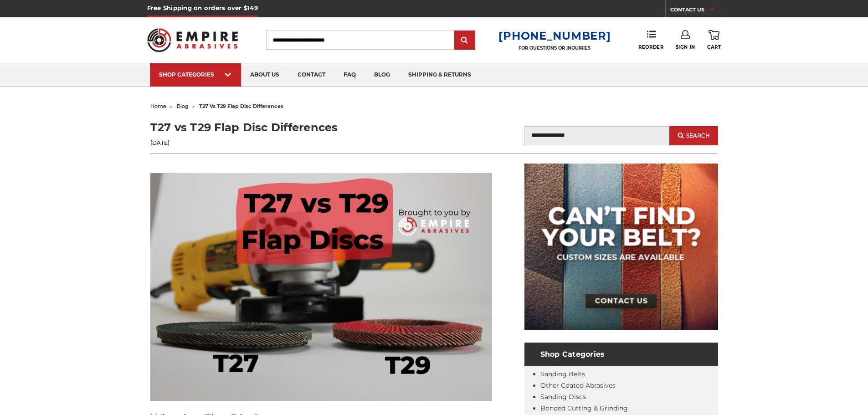  Describe the element at coordinates (563, 397) in the screenshot. I see `a: Sanding Discs` at that location.